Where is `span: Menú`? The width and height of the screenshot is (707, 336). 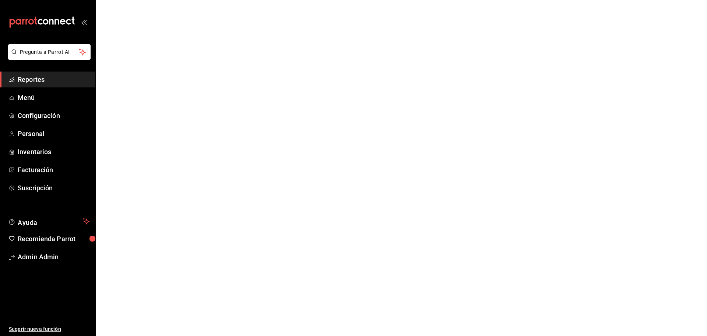
span: Menú is located at coordinates (53, 97).